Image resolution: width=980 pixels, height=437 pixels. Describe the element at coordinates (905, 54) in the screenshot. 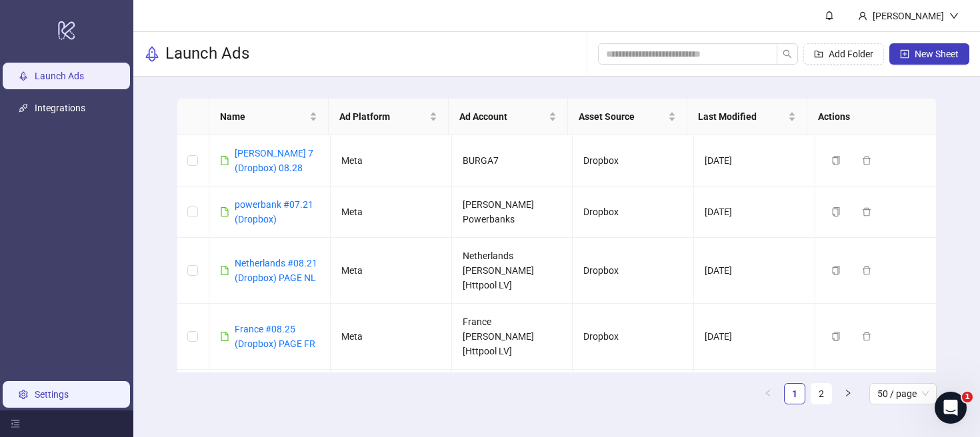

I see `span: plus-square` at that location.